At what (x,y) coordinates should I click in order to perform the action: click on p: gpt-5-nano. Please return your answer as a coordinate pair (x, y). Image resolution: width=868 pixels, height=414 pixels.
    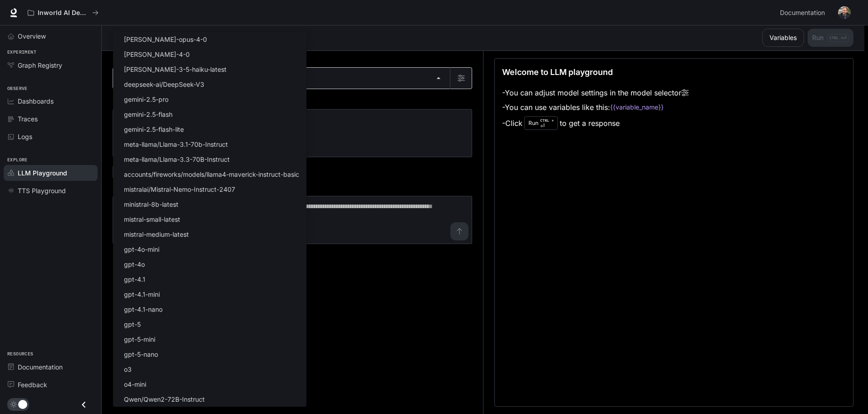
    Looking at the image, I should click on (141, 354).